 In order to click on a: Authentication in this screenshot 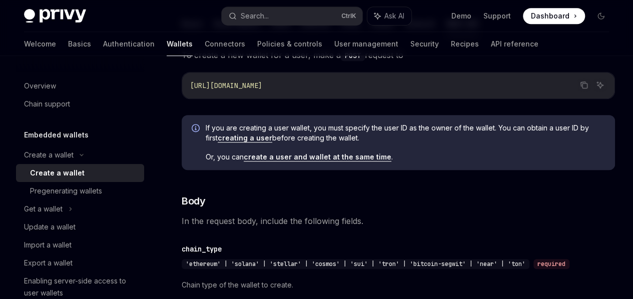, I will do `click(129, 44)`.